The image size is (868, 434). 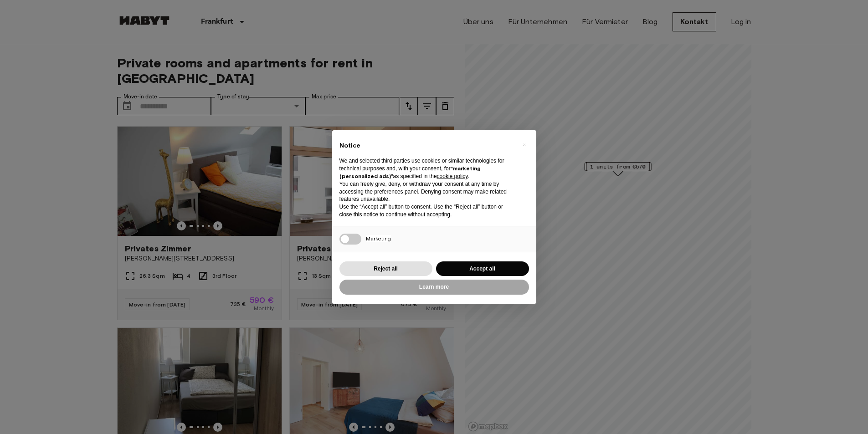 What do you see at coordinates (427, 211) in the screenshot?
I see `p: Use the “Accept all” button to consent. Use the “Reject all” button or close this notice to conti...` at bounding box center [427, 211].